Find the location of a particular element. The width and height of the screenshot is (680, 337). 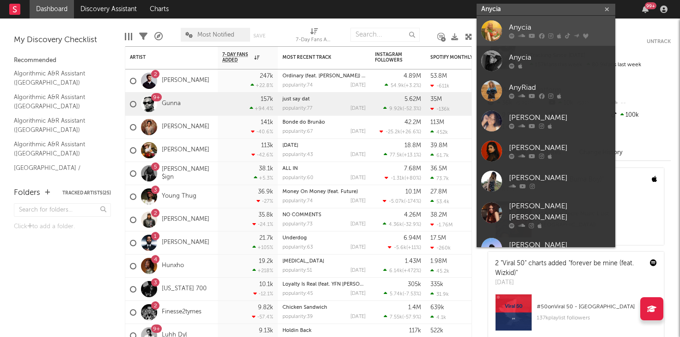

span: -57.9 % is located at coordinates (412, 317).